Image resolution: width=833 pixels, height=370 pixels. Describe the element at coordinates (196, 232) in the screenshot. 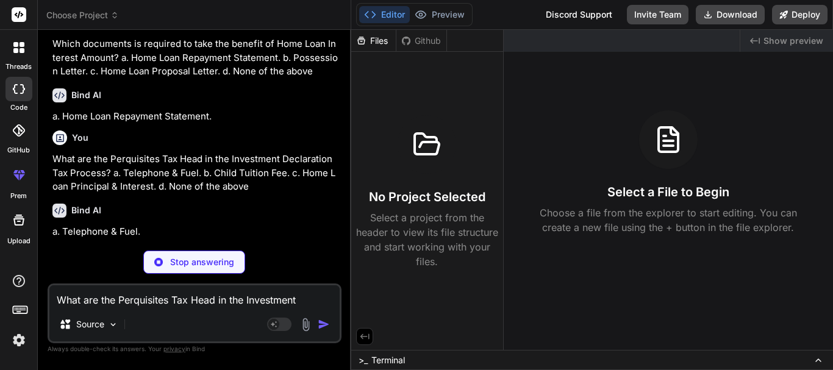

I see `p: a. Telephone & Fuel.` at that location.